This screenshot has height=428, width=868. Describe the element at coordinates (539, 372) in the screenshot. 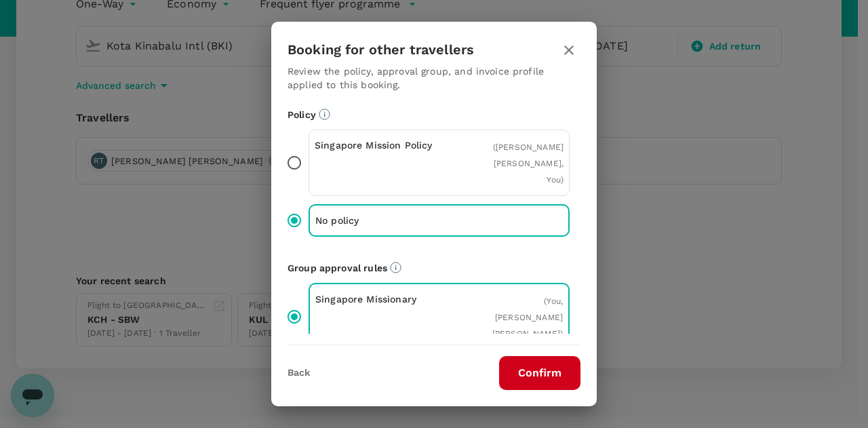

I see `button: Confirm` at that location.